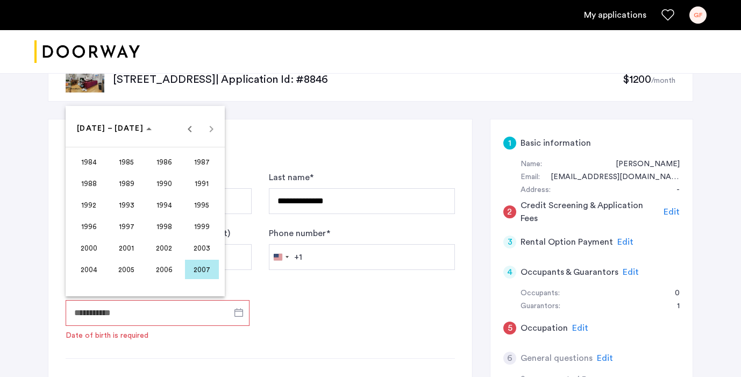 Image resolution: width=741 pixels, height=377 pixels. What do you see at coordinates (164, 183) in the screenshot?
I see `button: 1990` at bounding box center [164, 183].